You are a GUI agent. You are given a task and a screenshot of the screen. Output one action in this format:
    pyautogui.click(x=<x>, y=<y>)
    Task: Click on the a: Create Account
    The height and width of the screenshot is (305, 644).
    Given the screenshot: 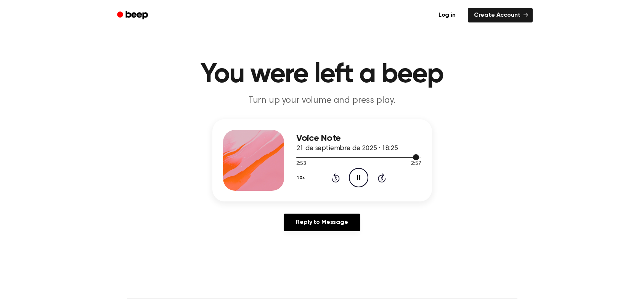 What is the action you would take?
    pyautogui.click(x=500, y=15)
    